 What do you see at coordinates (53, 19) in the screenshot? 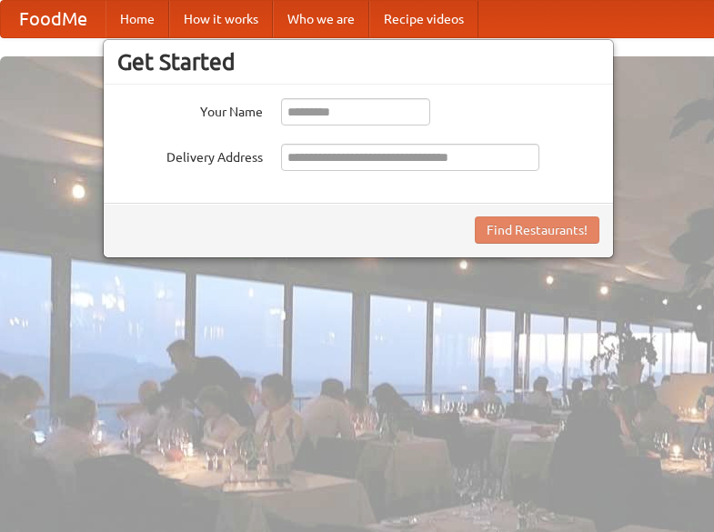
I see `a: FoodMe` at bounding box center [53, 19].